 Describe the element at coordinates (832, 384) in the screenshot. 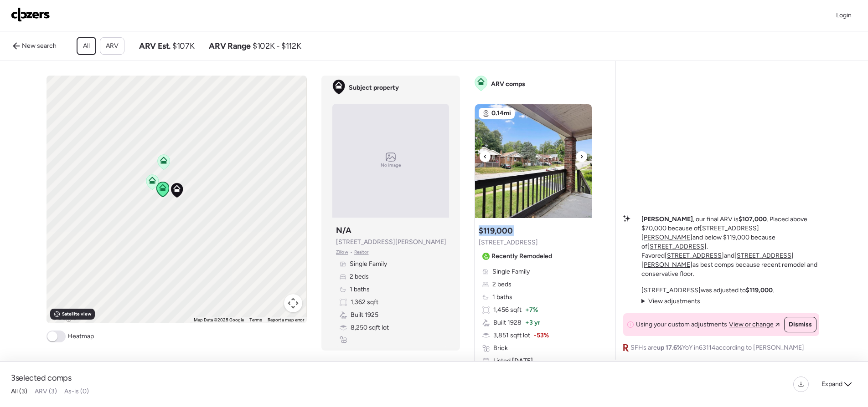

I see `span: Expand` at that location.